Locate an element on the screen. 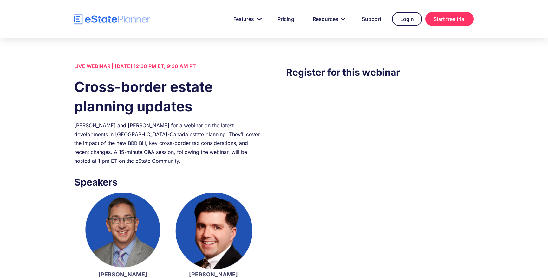 The image size is (548, 278). a: Resources is located at coordinates (328, 19).